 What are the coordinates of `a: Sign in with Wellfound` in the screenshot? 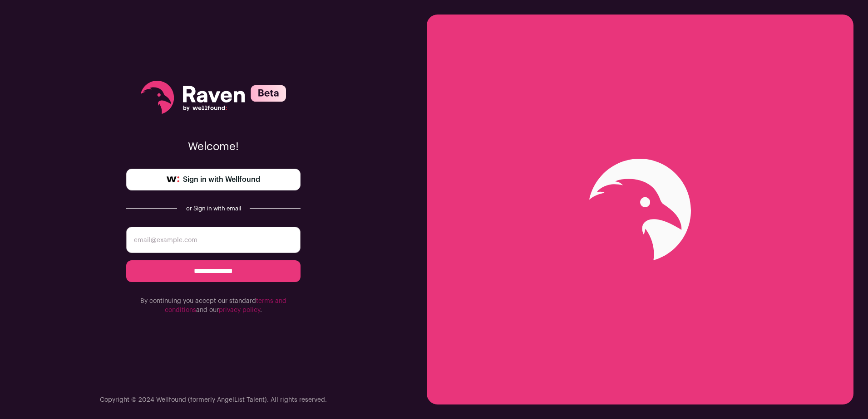 It's located at (213, 180).